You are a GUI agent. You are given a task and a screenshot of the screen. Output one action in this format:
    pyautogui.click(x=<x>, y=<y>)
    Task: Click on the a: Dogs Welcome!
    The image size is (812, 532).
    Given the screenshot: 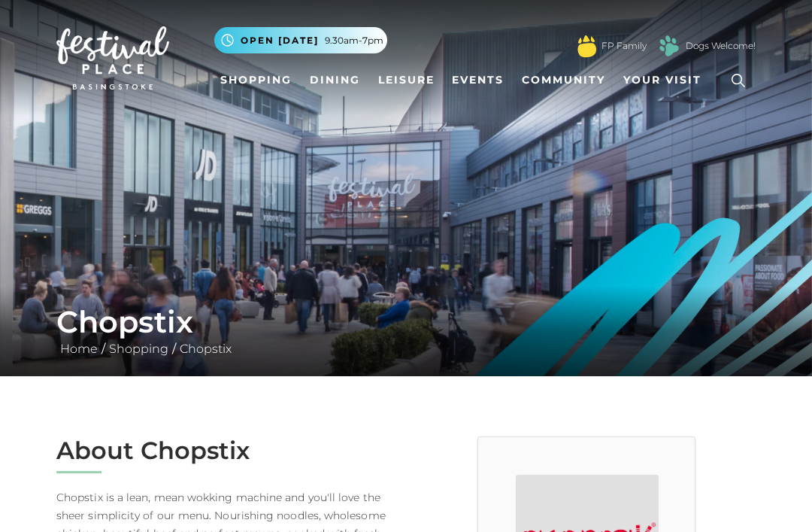 What is the action you would take?
    pyautogui.click(x=720, y=46)
    